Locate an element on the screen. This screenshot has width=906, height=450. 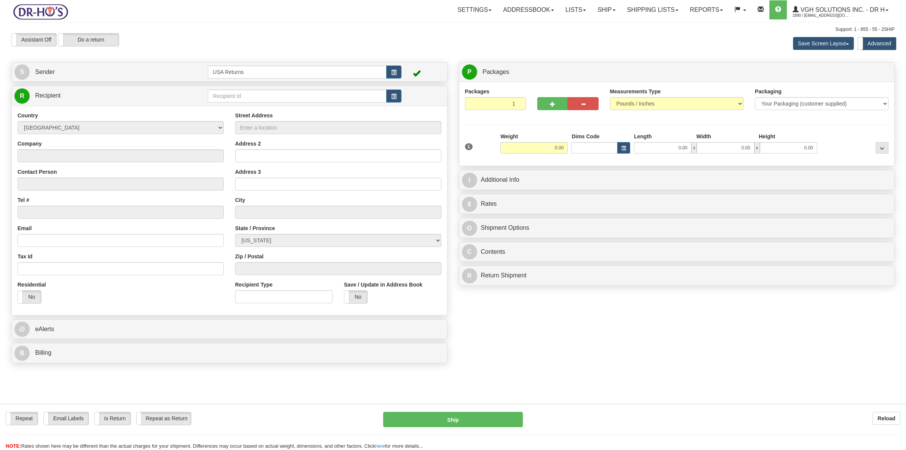
span: C is located at coordinates (470, 252).